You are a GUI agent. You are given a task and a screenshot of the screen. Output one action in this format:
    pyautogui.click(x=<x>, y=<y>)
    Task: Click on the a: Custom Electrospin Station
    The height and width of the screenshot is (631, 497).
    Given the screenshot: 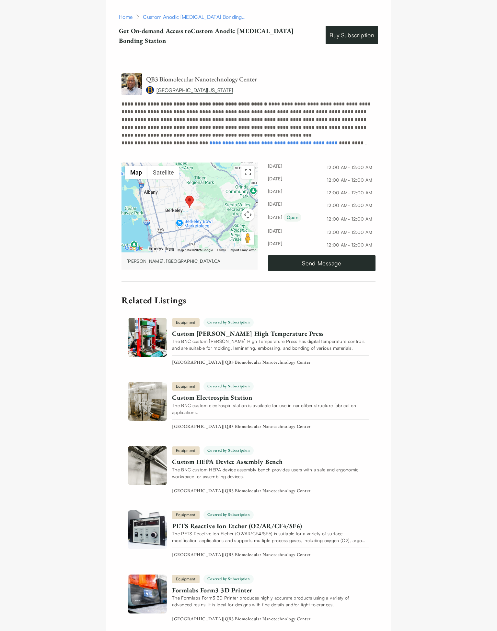 What is the action you would take?
    pyautogui.click(x=269, y=397)
    